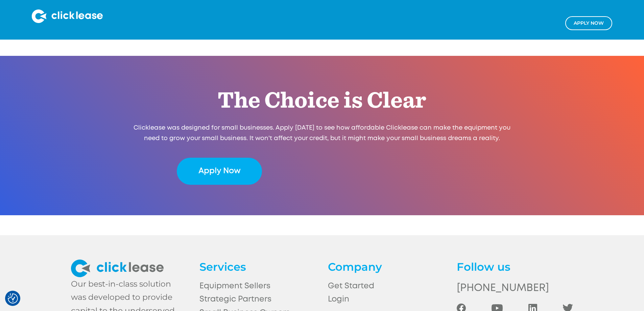 This screenshot has width=644, height=311. What do you see at coordinates (117, 269) in the screenshot?
I see `img: clickease logo` at bounding box center [117, 269].